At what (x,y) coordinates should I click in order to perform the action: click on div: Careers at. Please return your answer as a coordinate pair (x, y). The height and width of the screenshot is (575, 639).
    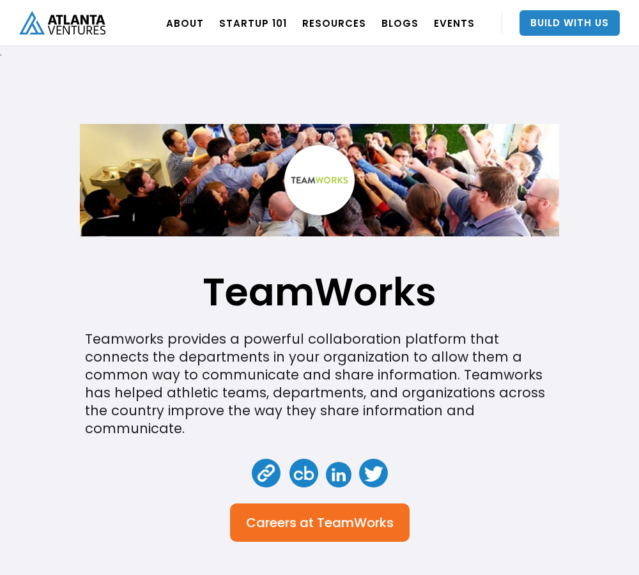
    Looking at the image, I should click on (280, 522).